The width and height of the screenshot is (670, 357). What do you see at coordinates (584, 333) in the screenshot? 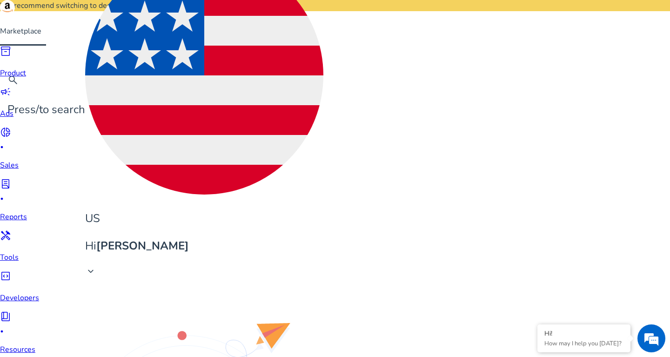
I see `div: Hi!` at bounding box center [584, 333].